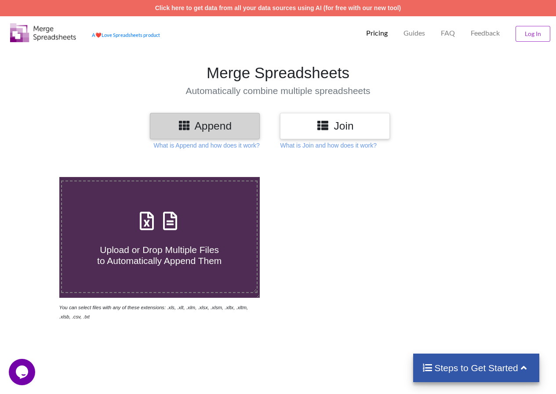 This screenshot has width=556, height=394. I want to click on a: AheartLove Spreadsheets product, so click(126, 35).